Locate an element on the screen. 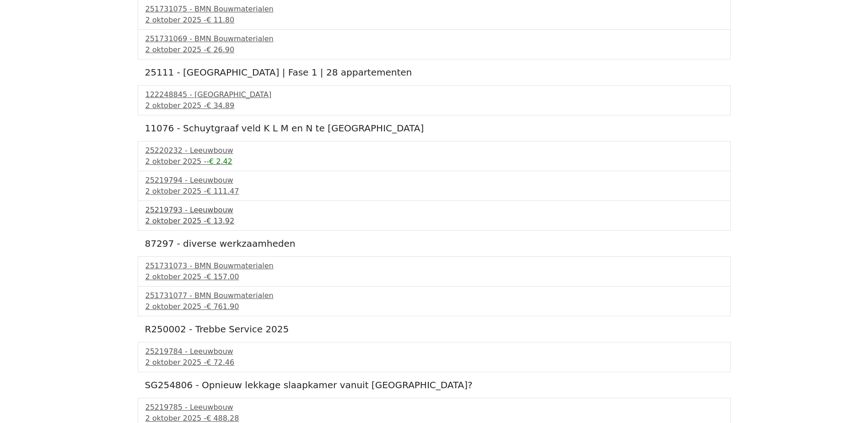 The width and height of the screenshot is (868, 423). span: € 11.80 is located at coordinates (221, 19).